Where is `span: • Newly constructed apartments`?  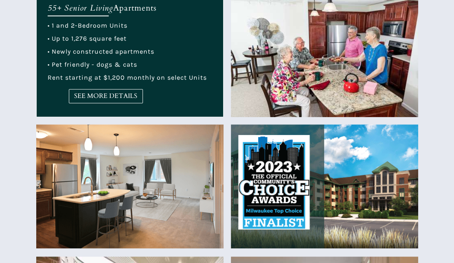
span: • Newly constructed apartments is located at coordinates (101, 51).